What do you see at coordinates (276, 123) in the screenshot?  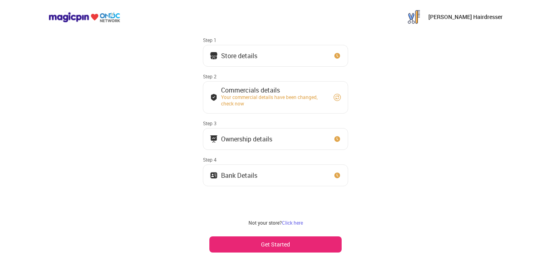 I see `div: Step 3` at bounding box center [276, 123].